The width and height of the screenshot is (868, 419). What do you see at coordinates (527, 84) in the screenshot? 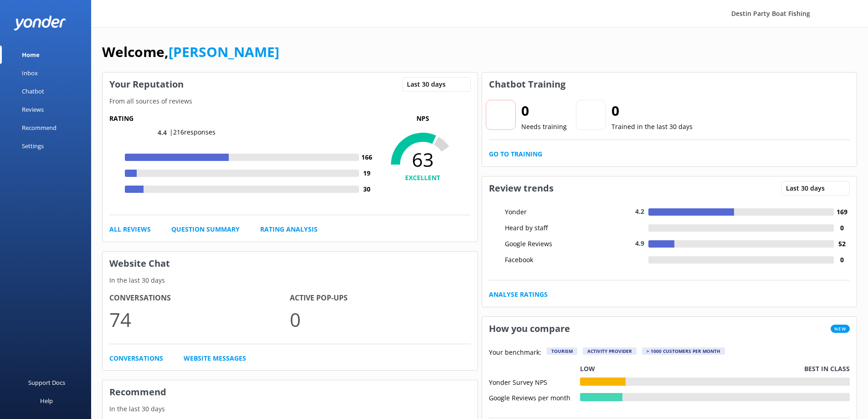
I see `h3: Chatbot Training` at bounding box center [527, 84].